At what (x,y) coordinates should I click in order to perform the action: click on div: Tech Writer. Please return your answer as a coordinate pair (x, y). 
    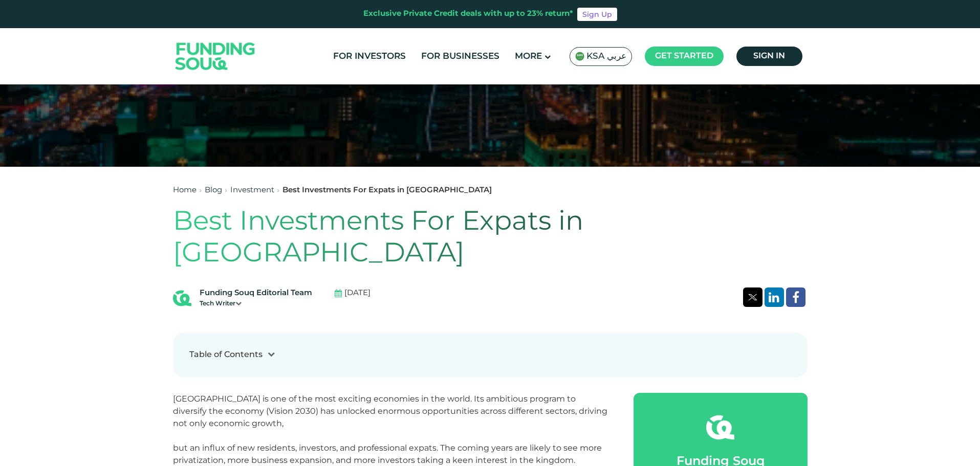
    Looking at the image, I should click on (256, 303).